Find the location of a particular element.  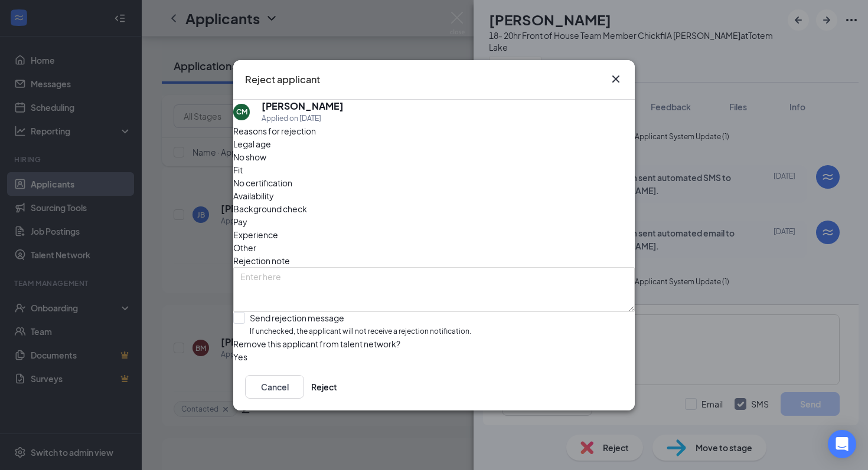

span: Availability is located at coordinates (253, 196).